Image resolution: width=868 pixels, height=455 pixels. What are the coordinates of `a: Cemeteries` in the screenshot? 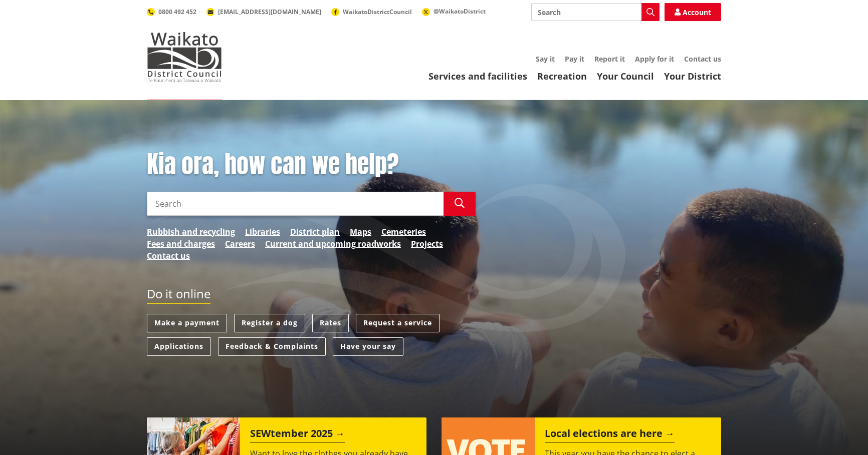 It's located at (403, 232).